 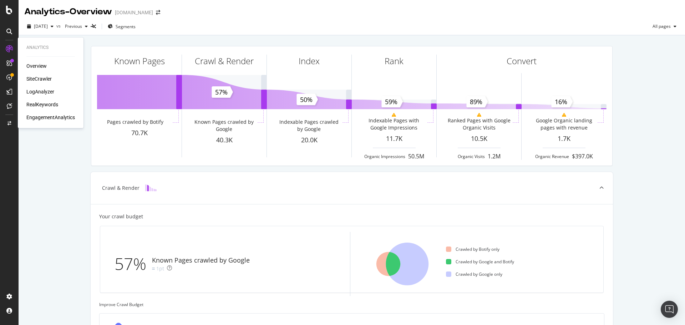 I want to click on div: LogAnalyzer, so click(x=40, y=92).